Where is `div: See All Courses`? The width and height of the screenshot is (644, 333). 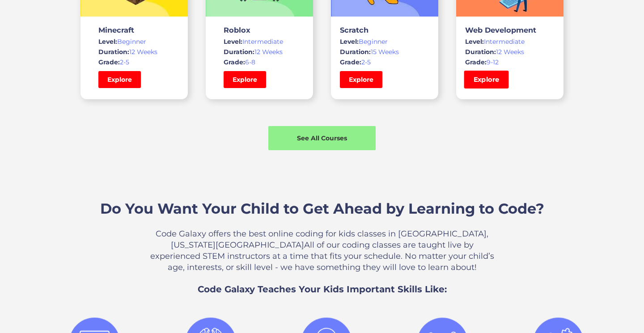
div: See All Courses is located at coordinates (322, 139).